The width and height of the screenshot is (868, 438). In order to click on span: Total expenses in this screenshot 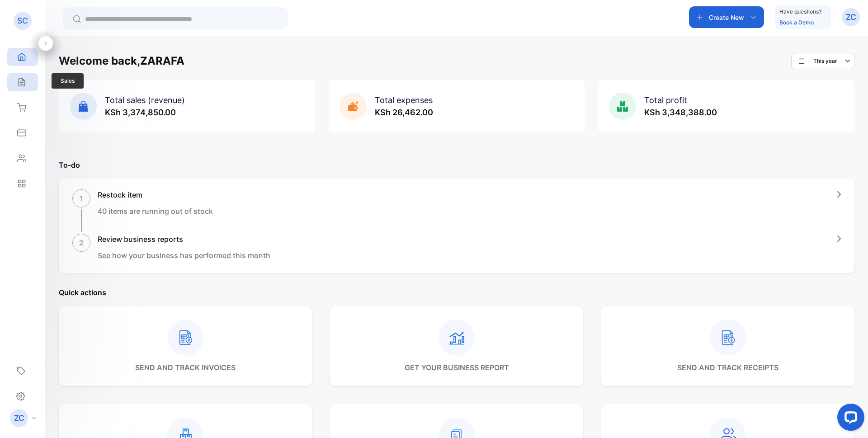, I will do `click(404, 100)`.